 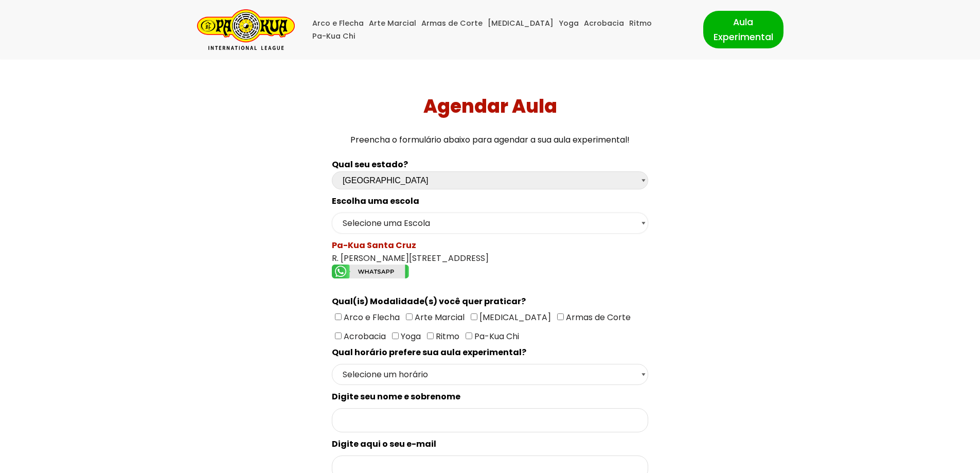 What do you see at coordinates (640, 24) in the screenshot?
I see `a: Ritmo` at bounding box center [640, 24].